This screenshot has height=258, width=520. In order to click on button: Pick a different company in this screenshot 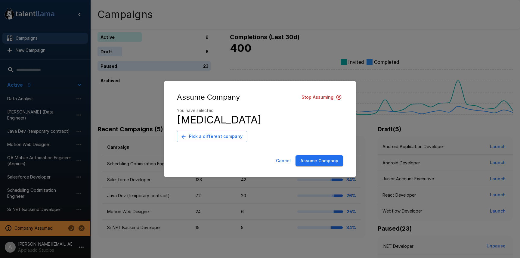, I will do `click(212, 136)`.